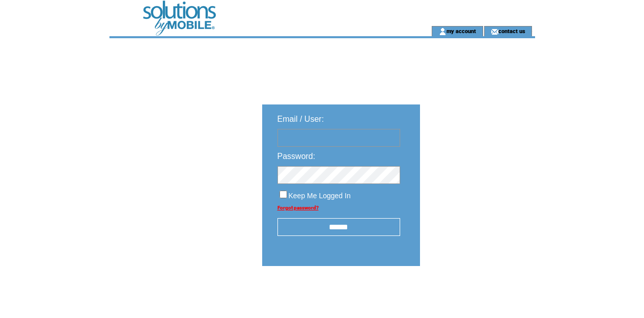 This screenshot has height=318, width=644. I want to click on span: Keep Me Logged In, so click(320, 196).